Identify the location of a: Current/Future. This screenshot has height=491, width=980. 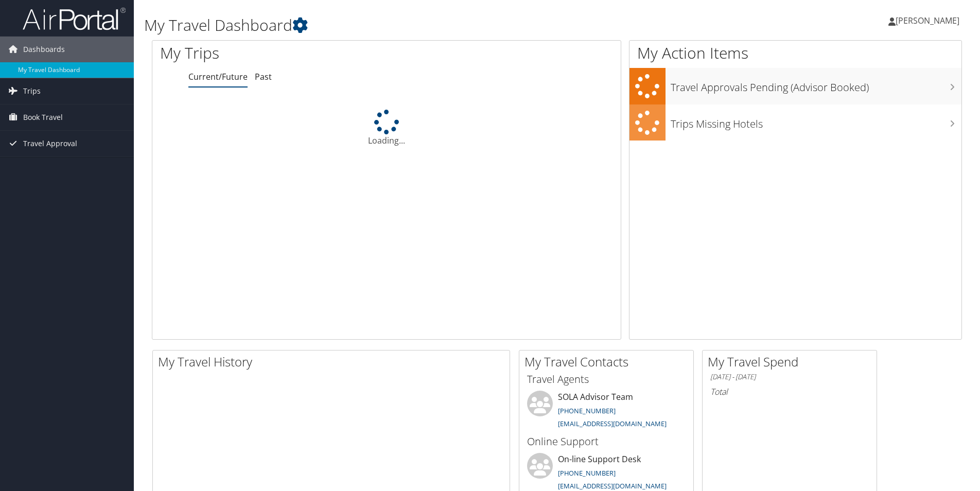
(218, 77).